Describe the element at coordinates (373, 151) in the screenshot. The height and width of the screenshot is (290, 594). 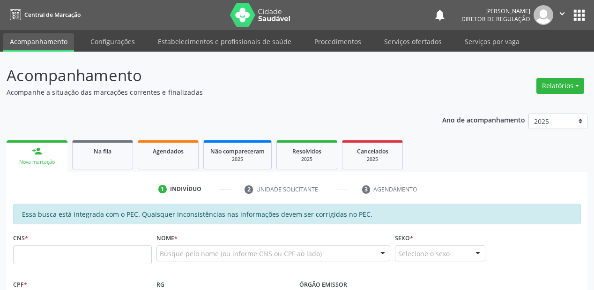
I see `span: Cancelados` at that location.